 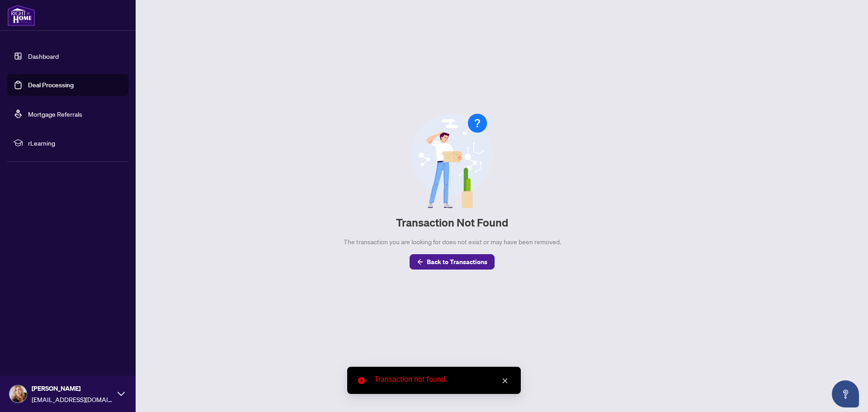 What do you see at coordinates (505, 381) in the screenshot?
I see `span: close` at bounding box center [505, 381].